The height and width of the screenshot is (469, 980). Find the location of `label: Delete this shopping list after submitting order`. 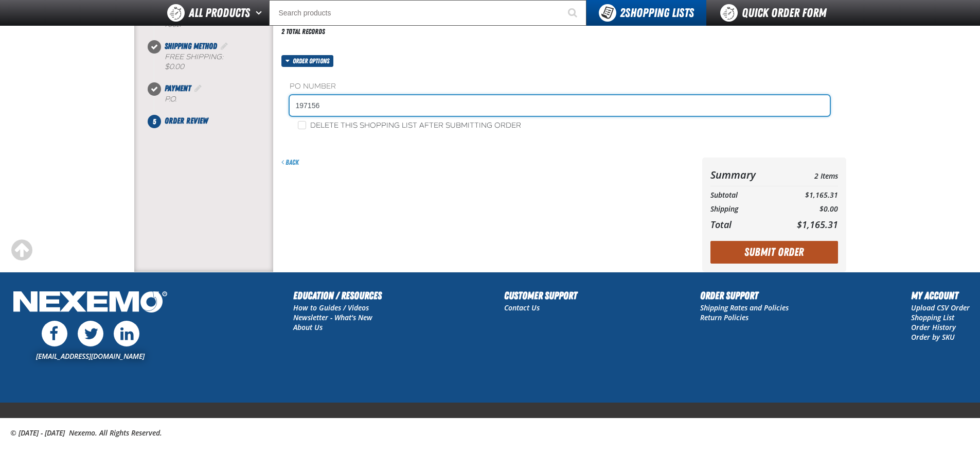

label: Delete this shopping list after submitting order is located at coordinates (409, 126).